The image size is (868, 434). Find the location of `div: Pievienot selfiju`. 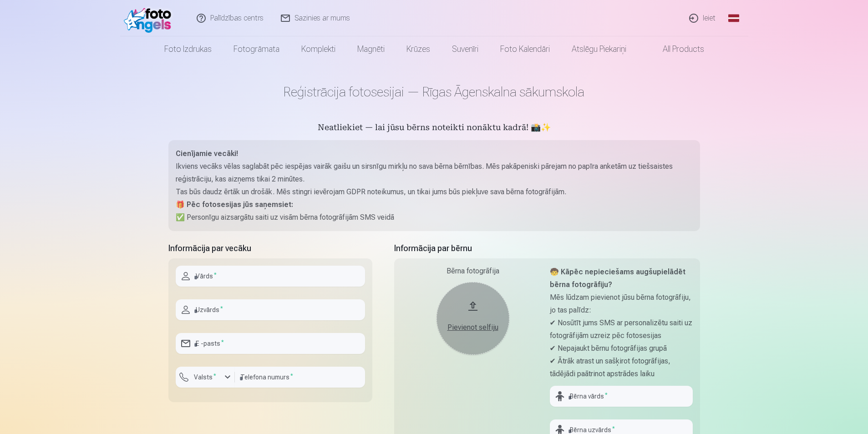

div: Pievienot selfiju is located at coordinates (473, 328).